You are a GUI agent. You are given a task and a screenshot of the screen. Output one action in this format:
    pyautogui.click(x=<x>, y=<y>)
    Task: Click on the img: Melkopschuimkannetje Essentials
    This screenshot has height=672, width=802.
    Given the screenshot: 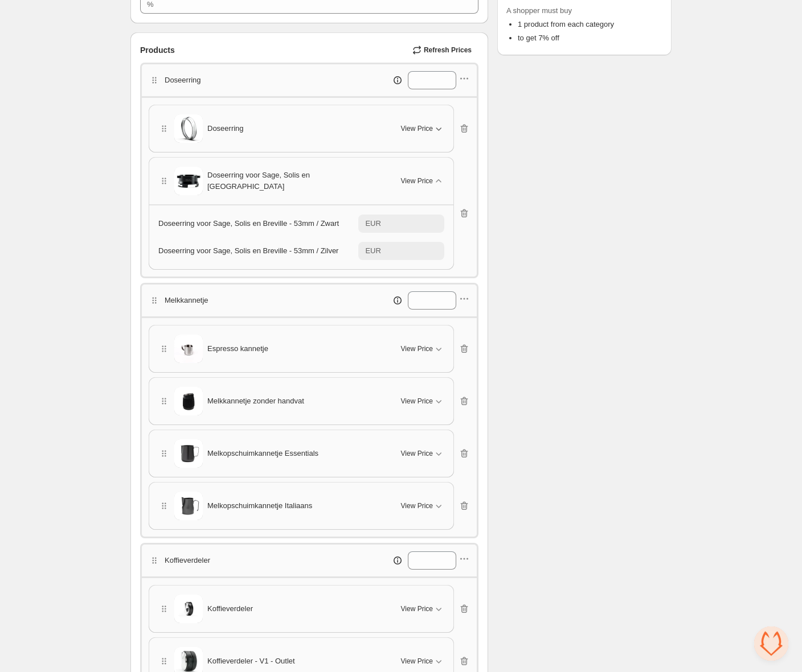 What is the action you would take?
    pyautogui.click(x=189, y=454)
    